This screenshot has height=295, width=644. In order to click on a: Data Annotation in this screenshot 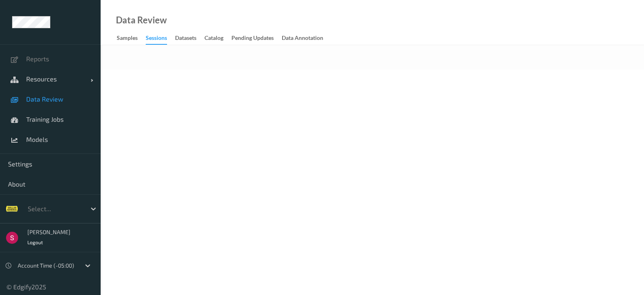, I will do `click(306, 38)`.